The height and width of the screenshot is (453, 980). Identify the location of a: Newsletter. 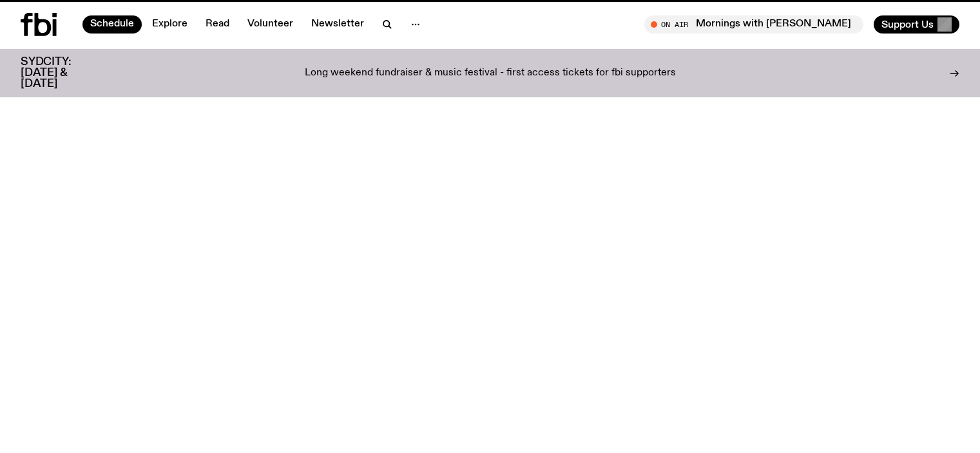
(338, 24).